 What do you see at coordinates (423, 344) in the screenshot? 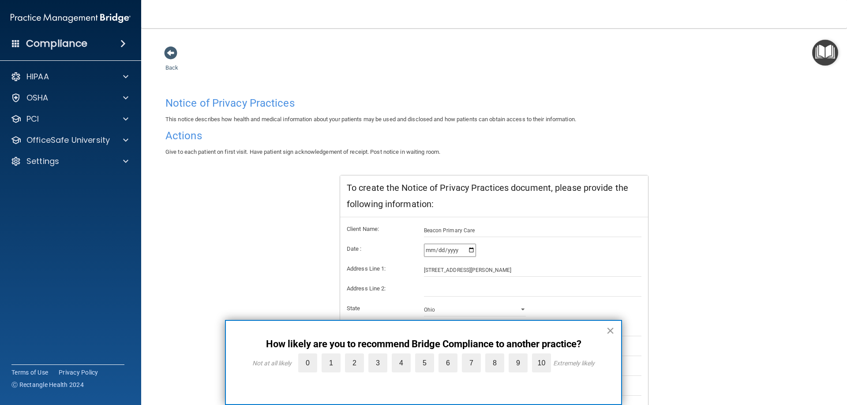
I see `p: How likely are you to recommend Bridge Compliance to another practice?` at bounding box center [423, 344].